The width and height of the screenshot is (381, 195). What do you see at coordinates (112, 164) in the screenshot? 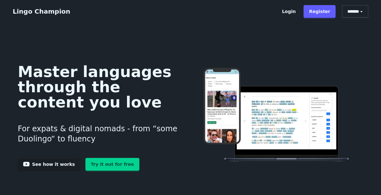
I see `a: Try it out for free` at bounding box center [112, 164].